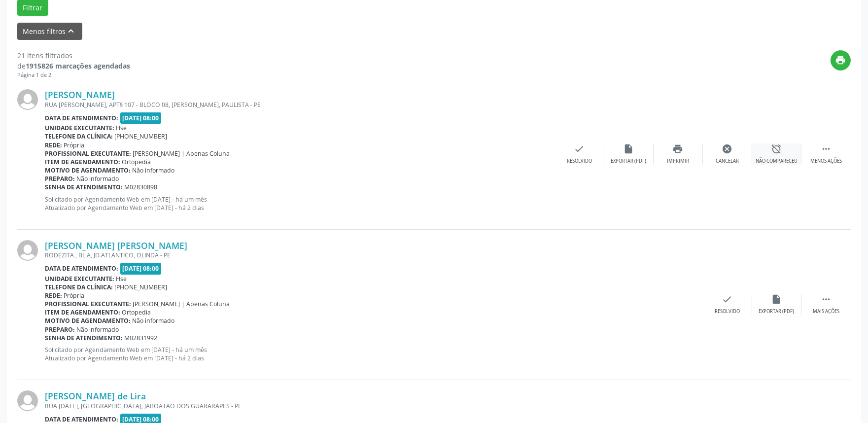 This screenshot has width=868, height=423. I want to click on div: Menos ações, so click(826, 162).